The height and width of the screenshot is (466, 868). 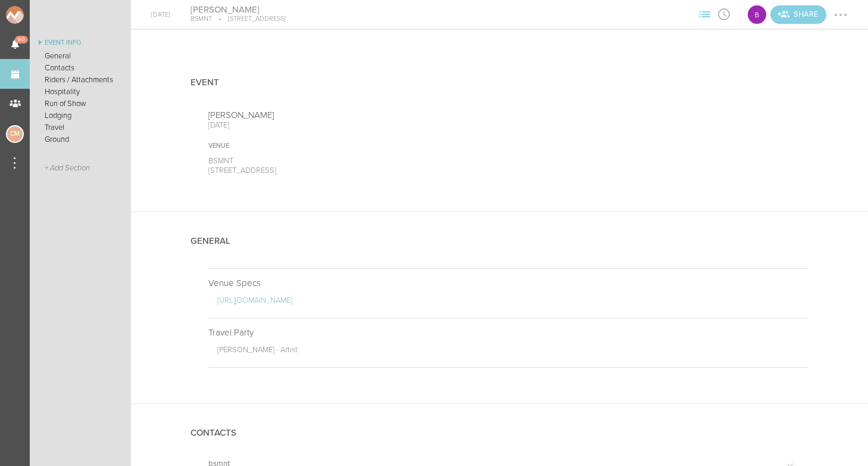 What do you see at coordinates (757, 15) in the screenshot?
I see `div: bsmnt` at bounding box center [757, 15].